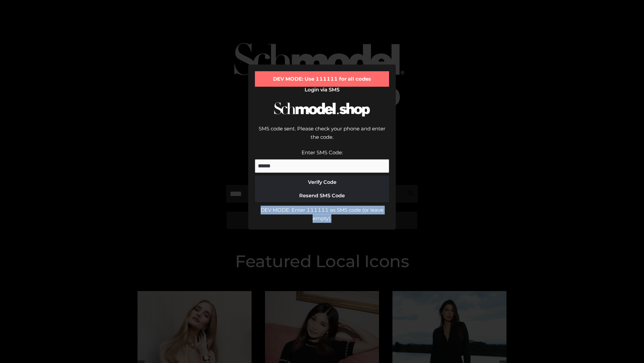 The width and height of the screenshot is (644, 363). What do you see at coordinates (322, 214) in the screenshot?
I see `div: DEV MODE: Enter 111111 as SMS code (or leave empty).` at bounding box center [322, 214].